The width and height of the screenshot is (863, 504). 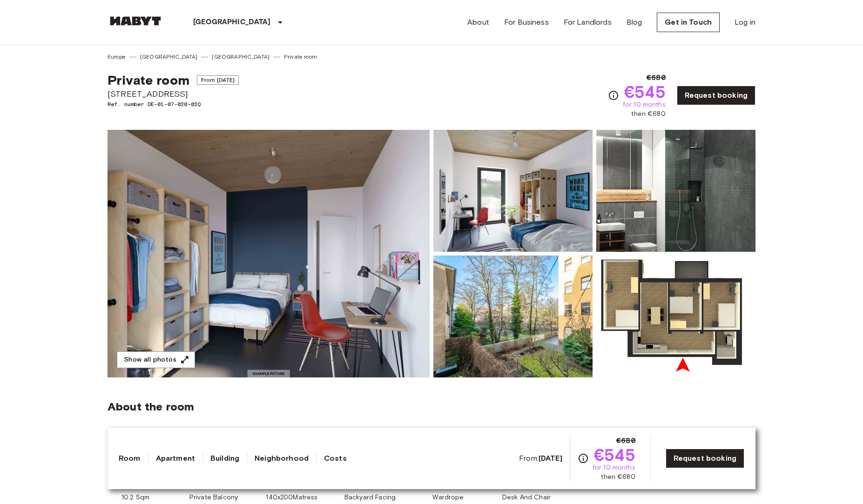 What do you see at coordinates (300, 57) in the screenshot?
I see `a: Private room` at bounding box center [300, 57].